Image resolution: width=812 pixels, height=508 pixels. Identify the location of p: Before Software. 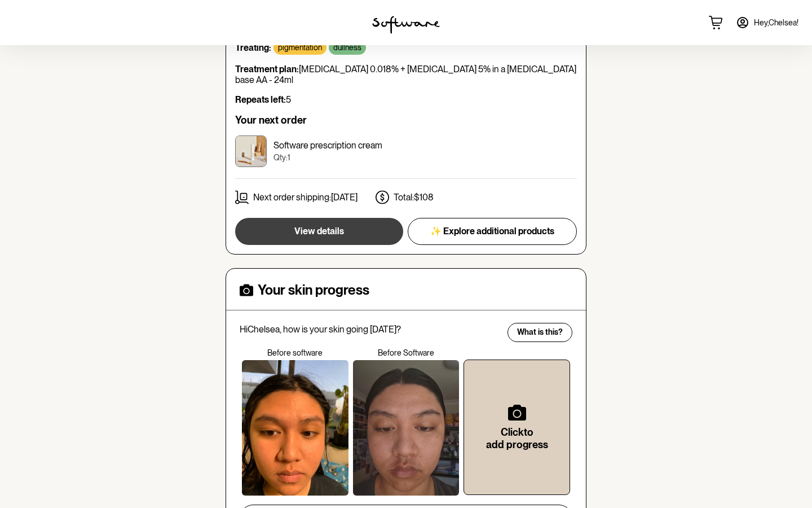
(406, 353).